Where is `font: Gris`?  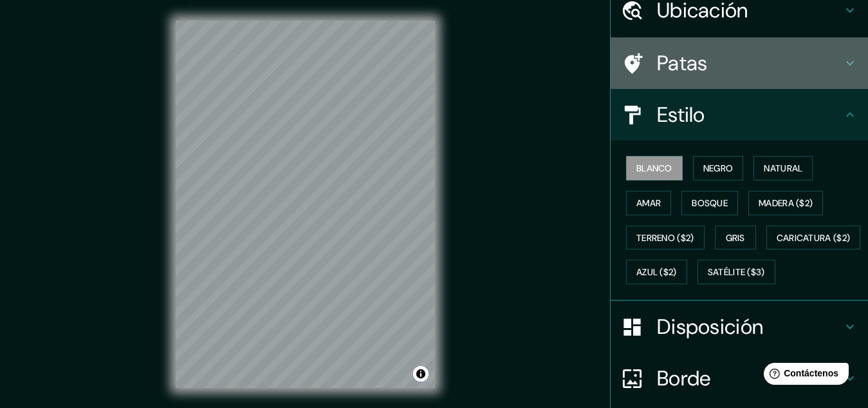 font: Gris is located at coordinates (736, 238).